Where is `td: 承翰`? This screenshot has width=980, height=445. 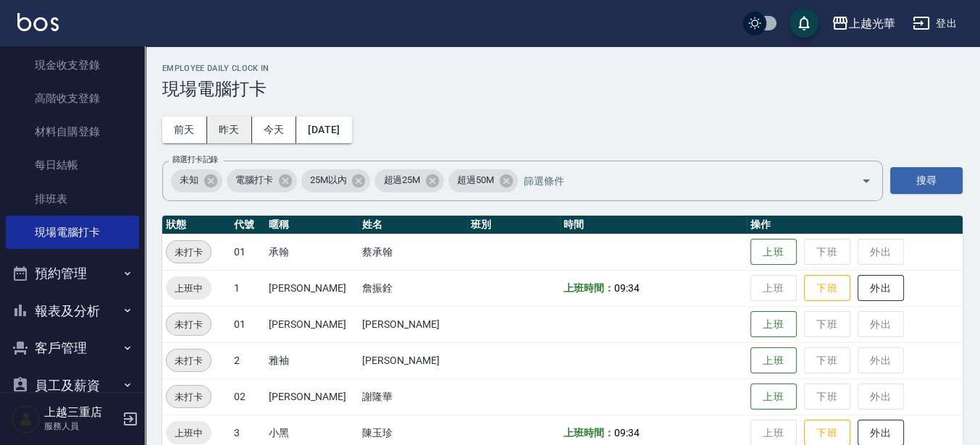
td: 承翰 is located at coordinates (311, 252).